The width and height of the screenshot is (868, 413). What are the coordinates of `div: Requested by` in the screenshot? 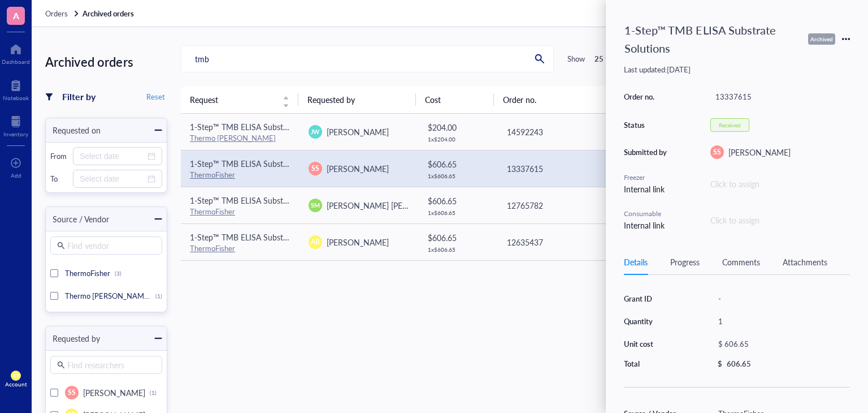 It's located at (73, 338).